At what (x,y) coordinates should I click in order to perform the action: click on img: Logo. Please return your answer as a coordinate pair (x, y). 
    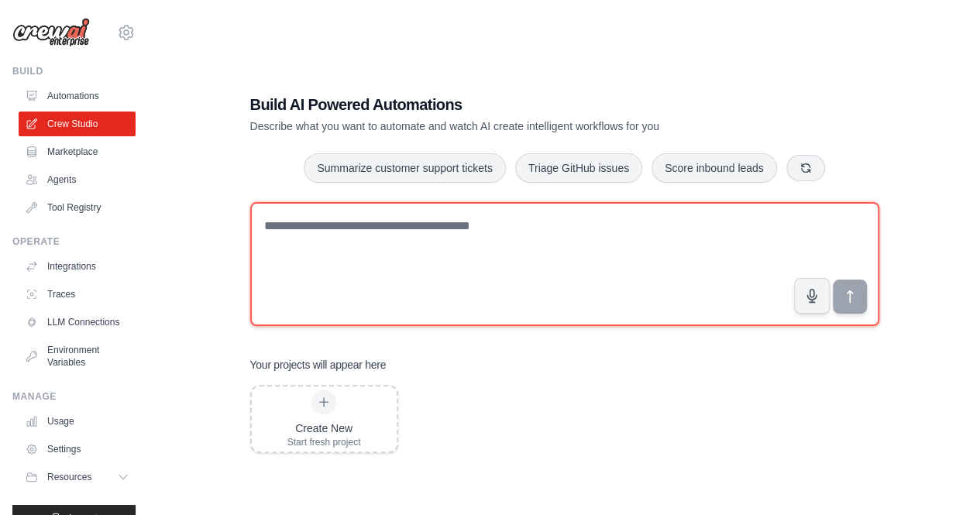
    Looking at the image, I should click on (51, 33).